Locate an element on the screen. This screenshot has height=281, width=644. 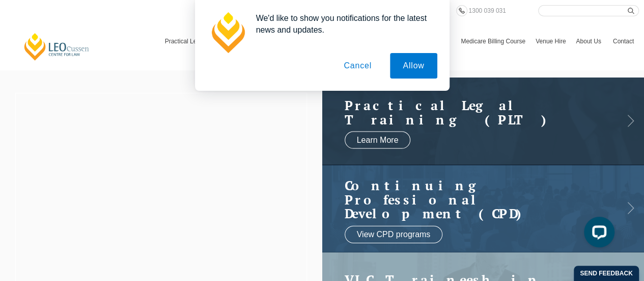
a: Continuing ProfessionalDevelopment (CPD) is located at coordinates (473, 199).